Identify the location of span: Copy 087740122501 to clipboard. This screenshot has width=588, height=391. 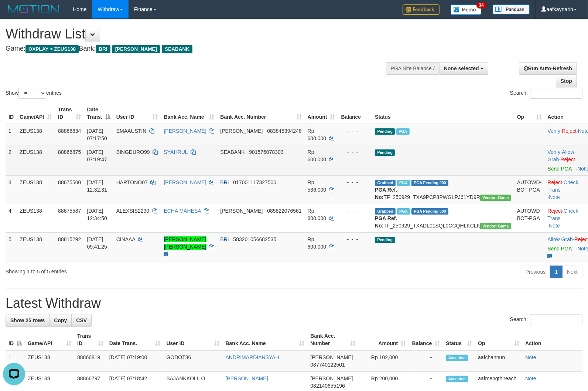
(327, 364).